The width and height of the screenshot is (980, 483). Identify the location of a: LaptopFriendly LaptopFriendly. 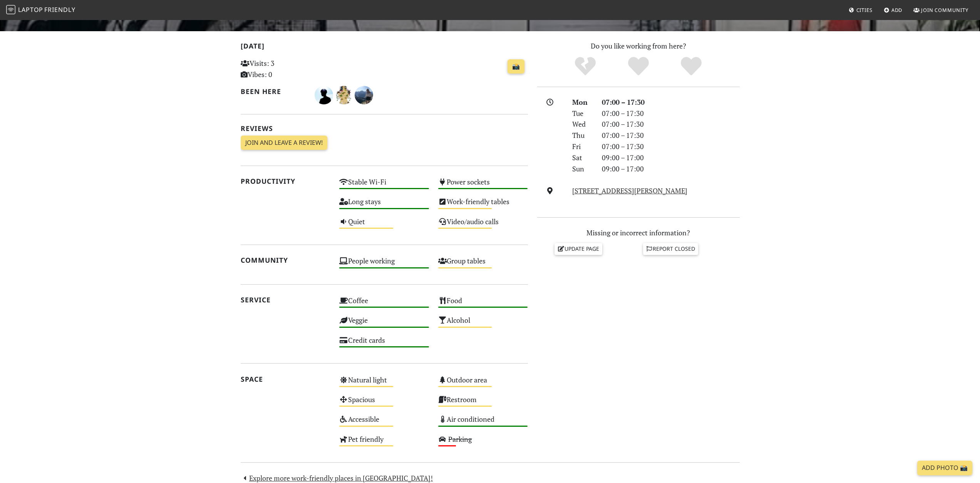
(41, 10).